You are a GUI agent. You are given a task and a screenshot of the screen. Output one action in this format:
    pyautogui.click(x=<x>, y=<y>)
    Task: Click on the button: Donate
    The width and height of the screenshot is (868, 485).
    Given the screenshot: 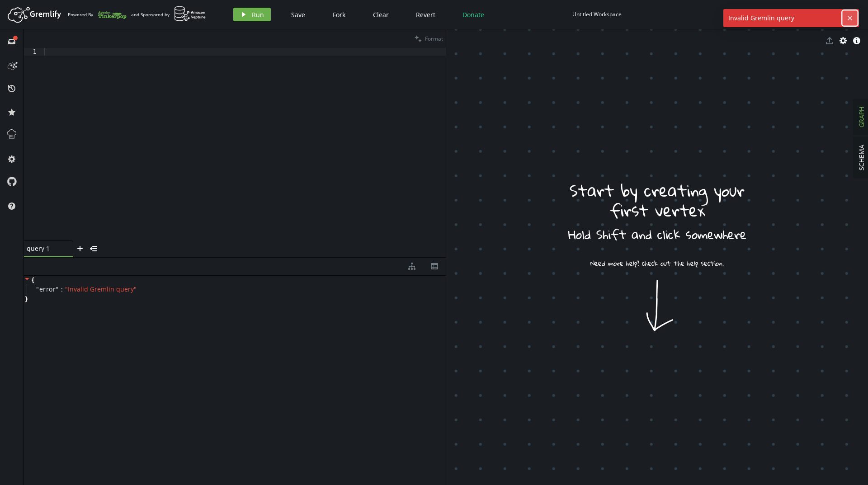 What is the action you would take?
    pyautogui.click(x=473, y=14)
    